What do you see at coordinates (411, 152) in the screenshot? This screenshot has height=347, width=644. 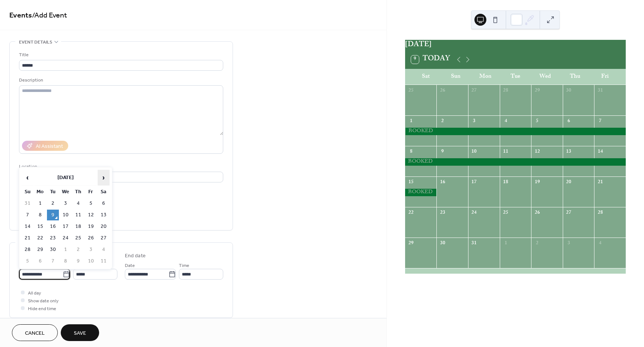 I see `div: 8` at bounding box center [411, 152].